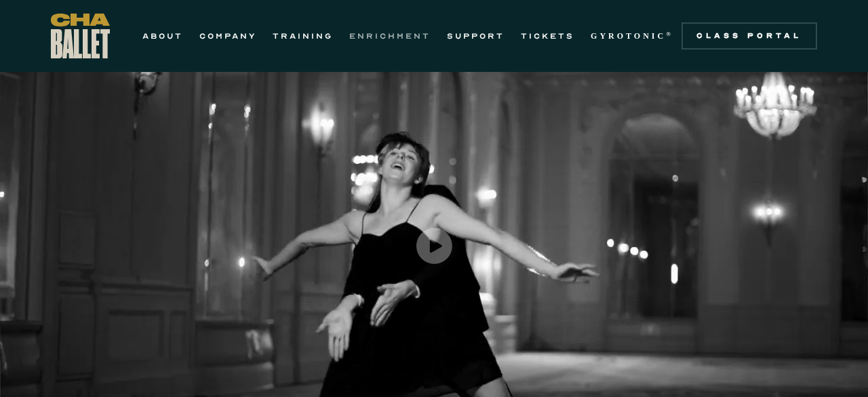  What do you see at coordinates (749, 36) in the screenshot?
I see `div: Class Portal` at bounding box center [749, 36].